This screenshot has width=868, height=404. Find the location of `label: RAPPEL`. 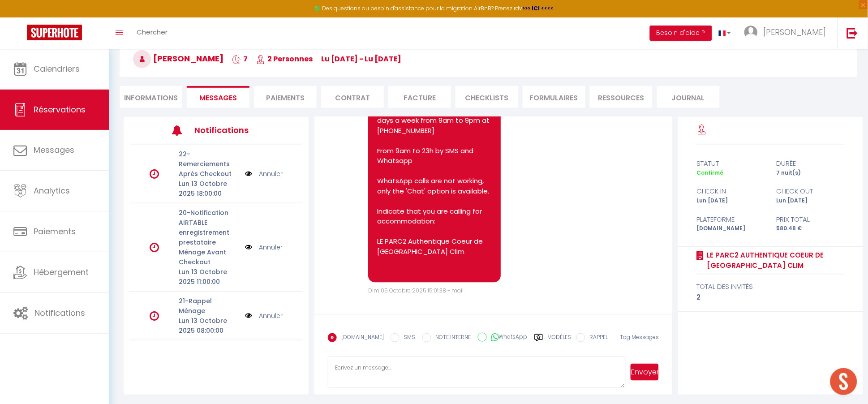

label: RAPPEL is located at coordinates (597, 338).